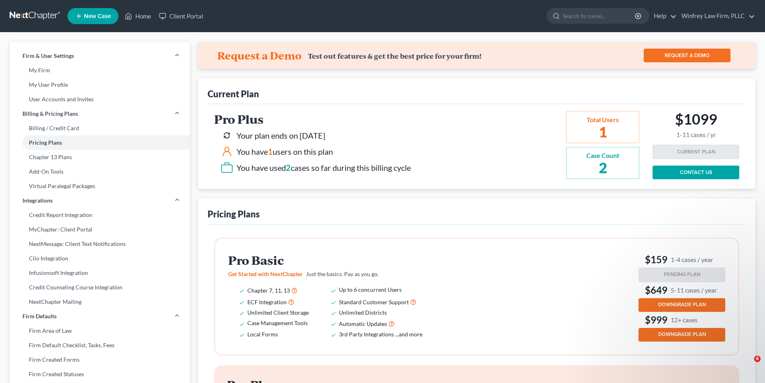 The width and height of the screenshot is (765, 383). Describe the element at coordinates (366, 334) in the screenshot. I see `span: 3rd Party Integrations` at that location.